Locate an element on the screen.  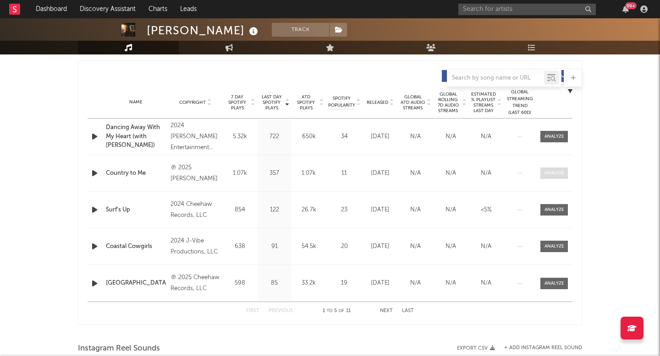
div: 5.32k is located at coordinates (240, 137).